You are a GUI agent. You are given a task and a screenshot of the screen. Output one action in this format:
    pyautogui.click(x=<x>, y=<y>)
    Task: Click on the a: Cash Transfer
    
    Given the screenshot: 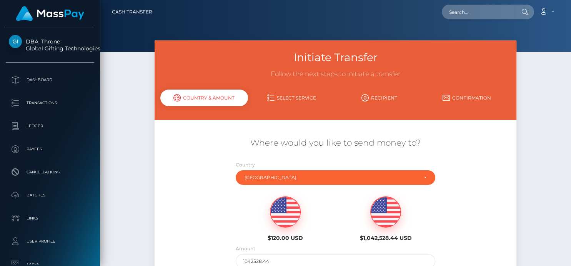 What is the action you would take?
    pyautogui.click(x=132, y=12)
    